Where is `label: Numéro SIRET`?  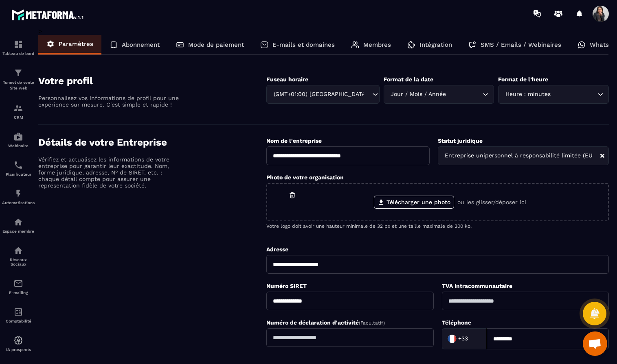 label: Numéro SIRET is located at coordinates (286, 286).